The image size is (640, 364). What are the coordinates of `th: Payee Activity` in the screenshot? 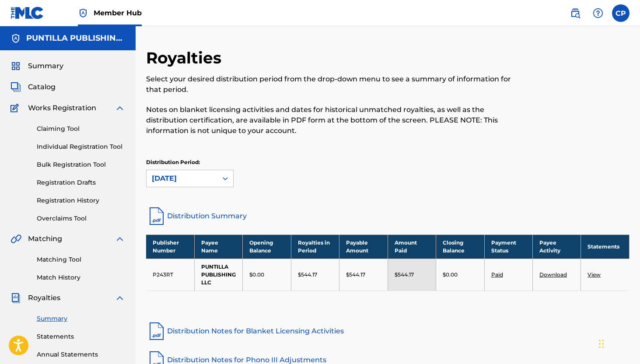 It's located at (557, 246).